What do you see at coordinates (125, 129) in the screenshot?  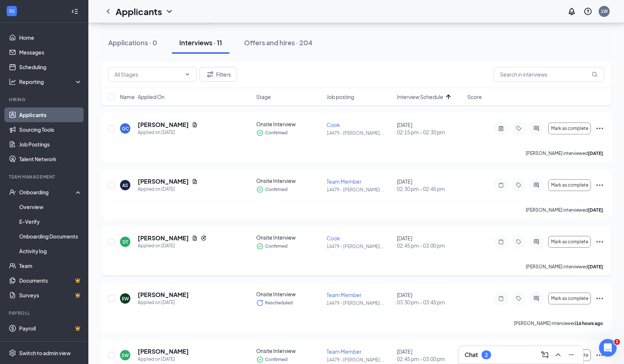 I see `div: GC` at bounding box center [125, 129].